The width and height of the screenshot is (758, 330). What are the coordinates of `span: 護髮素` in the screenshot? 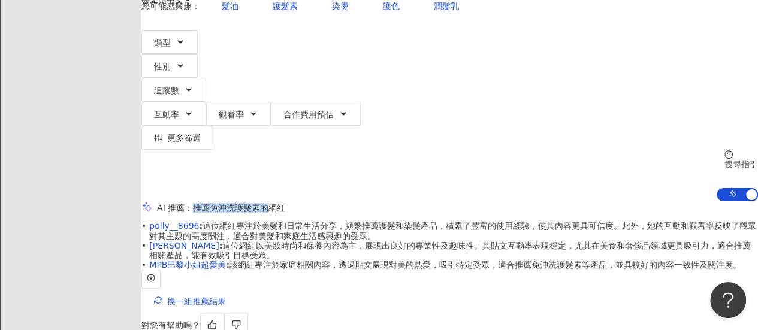 It's located at (285, 6).